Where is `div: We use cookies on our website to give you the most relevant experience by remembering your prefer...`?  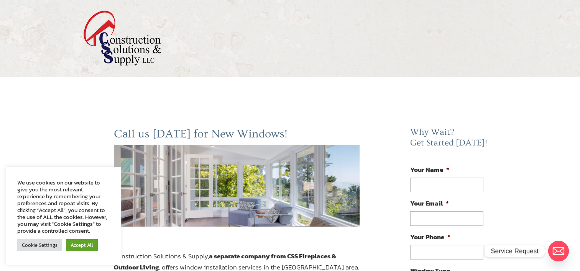 div: We use cookies on our website to give you the most relevant experience by remembering your prefer... is located at coordinates (63, 207).